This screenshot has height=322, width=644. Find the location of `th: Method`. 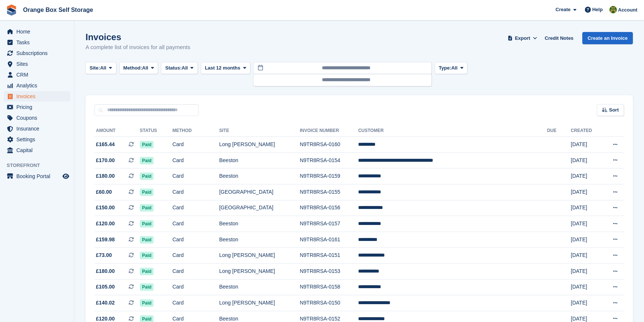

th: Method is located at coordinates (196, 131).